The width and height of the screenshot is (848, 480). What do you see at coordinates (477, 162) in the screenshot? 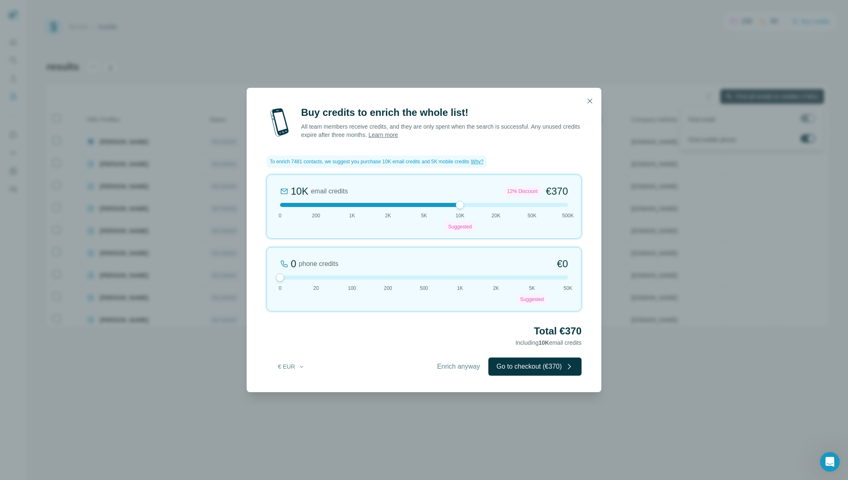
I see `span: Why?` at bounding box center [477, 162].